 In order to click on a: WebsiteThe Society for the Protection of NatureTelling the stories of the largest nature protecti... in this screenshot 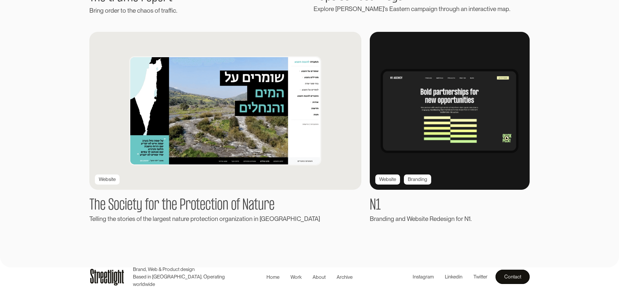, I will do `click(225, 128)`.